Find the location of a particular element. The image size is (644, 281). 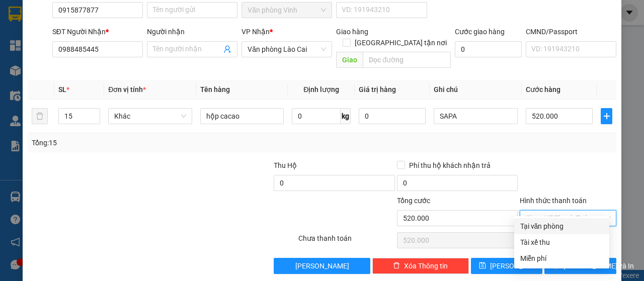

div: Người nhận is located at coordinates (192, 32).